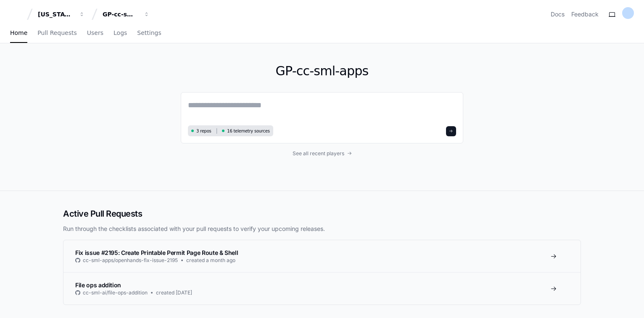 The image size is (644, 318). I want to click on span: Settings, so click(149, 33).